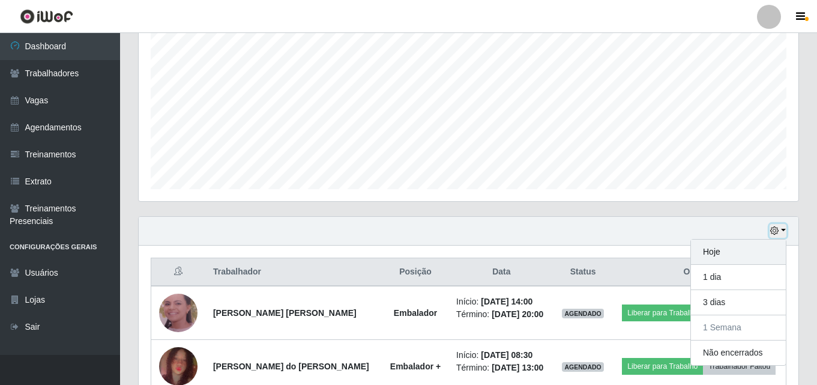  What do you see at coordinates (699, 272) in the screenshot?
I see `th: Opções` at bounding box center [699, 272].